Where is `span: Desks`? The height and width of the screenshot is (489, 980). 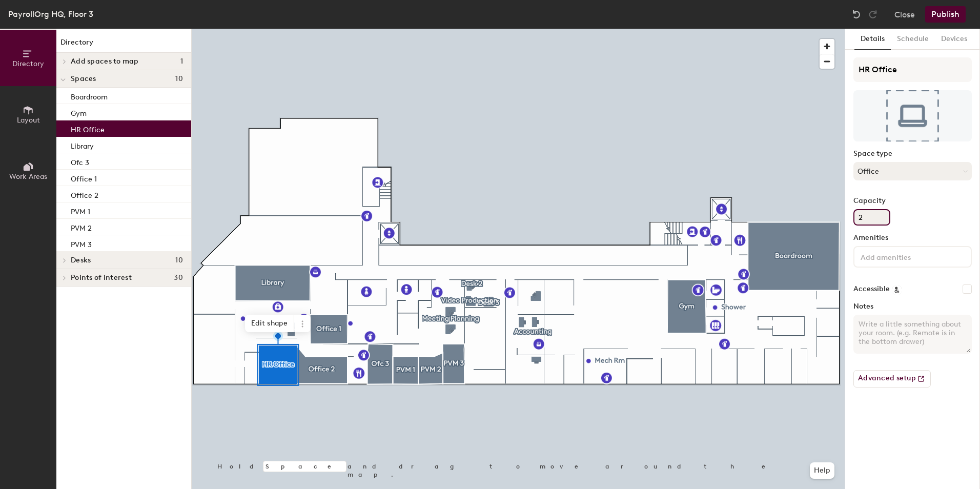
span: Desks is located at coordinates (80, 260).